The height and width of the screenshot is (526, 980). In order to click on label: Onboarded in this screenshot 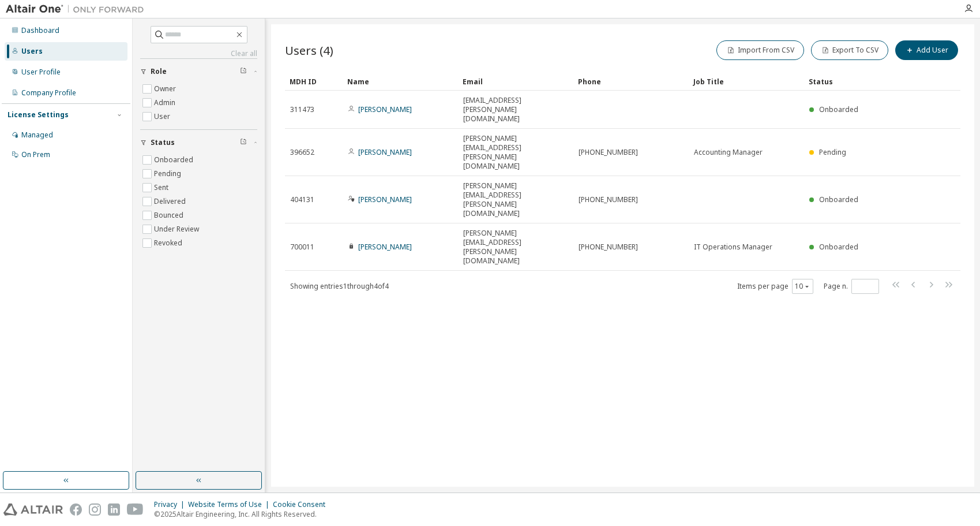, I will do `click(175, 160)`.